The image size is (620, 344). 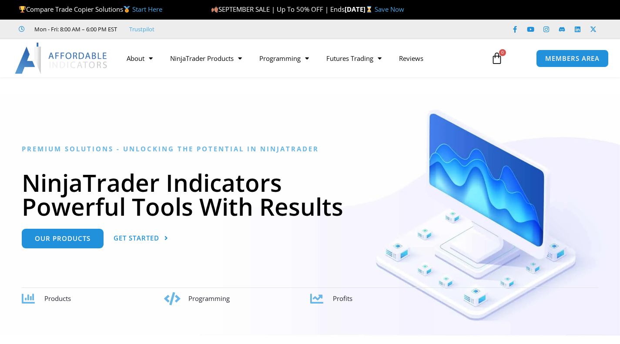 I want to click on span: Compare Trade Copier Solutions, so click(x=91, y=9).